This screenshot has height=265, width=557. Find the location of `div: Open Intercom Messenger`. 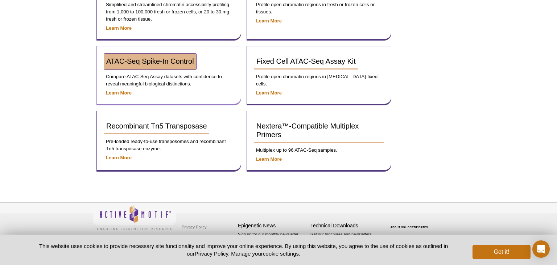

div: Open Intercom Messenger is located at coordinates (541, 250).